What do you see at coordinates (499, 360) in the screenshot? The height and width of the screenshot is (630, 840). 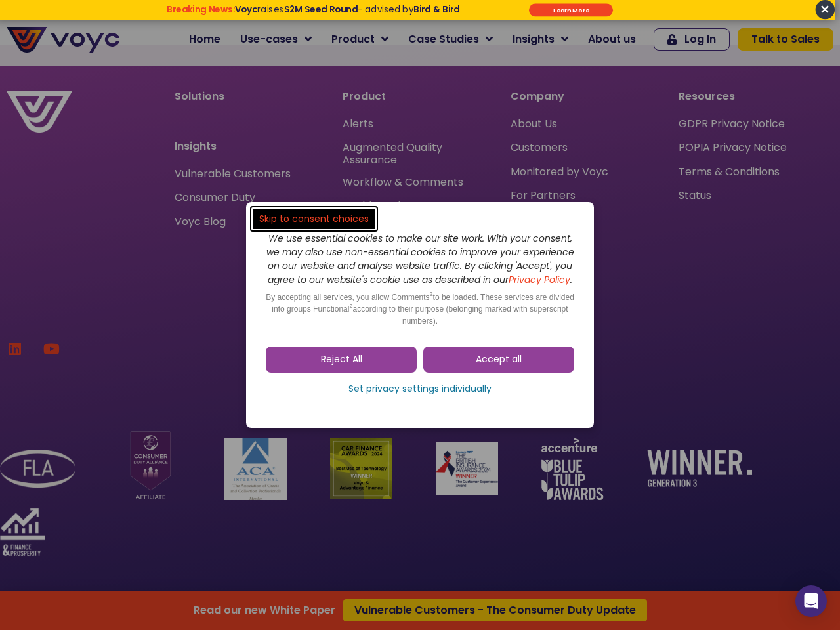 I see `a: Accept all` at bounding box center [499, 360].